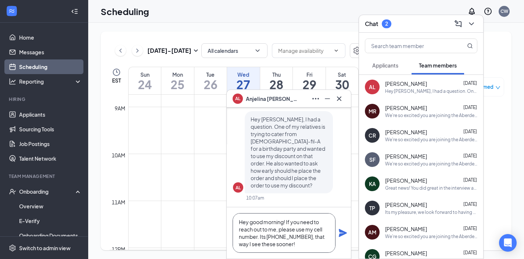  What do you see at coordinates (50, 115) in the screenshot?
I see `a: Applicants` at bounding box center [50, 115].